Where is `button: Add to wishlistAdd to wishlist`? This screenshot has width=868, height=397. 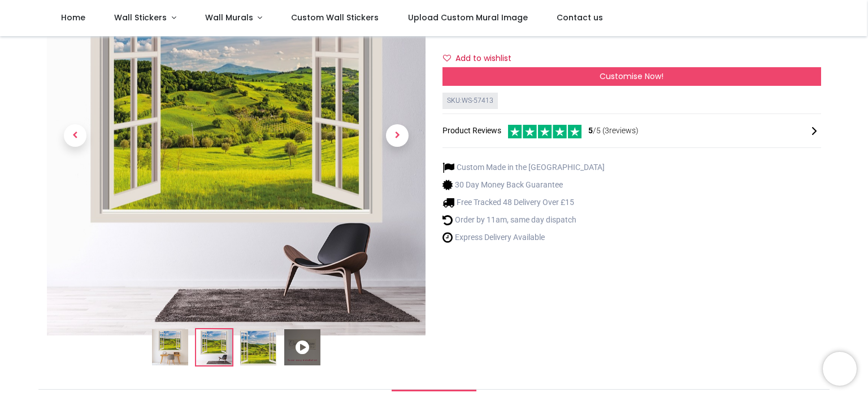
button: Add to wishlistAdd to wishlist is located at coordinates (481, 58).